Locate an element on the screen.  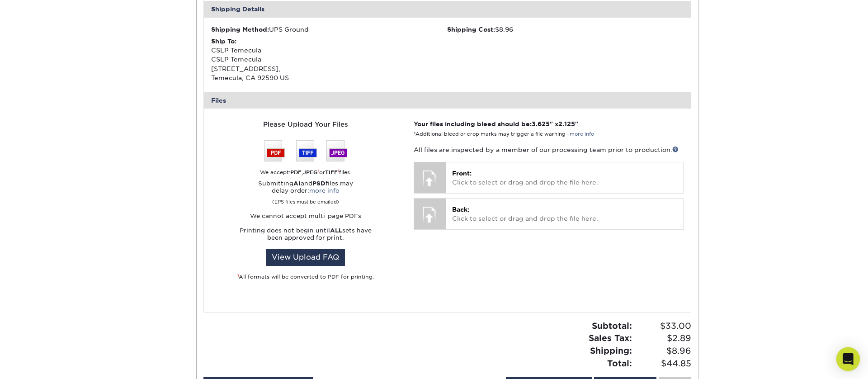
div: Open Intercom Messenger is located at coordinates (848, 359).